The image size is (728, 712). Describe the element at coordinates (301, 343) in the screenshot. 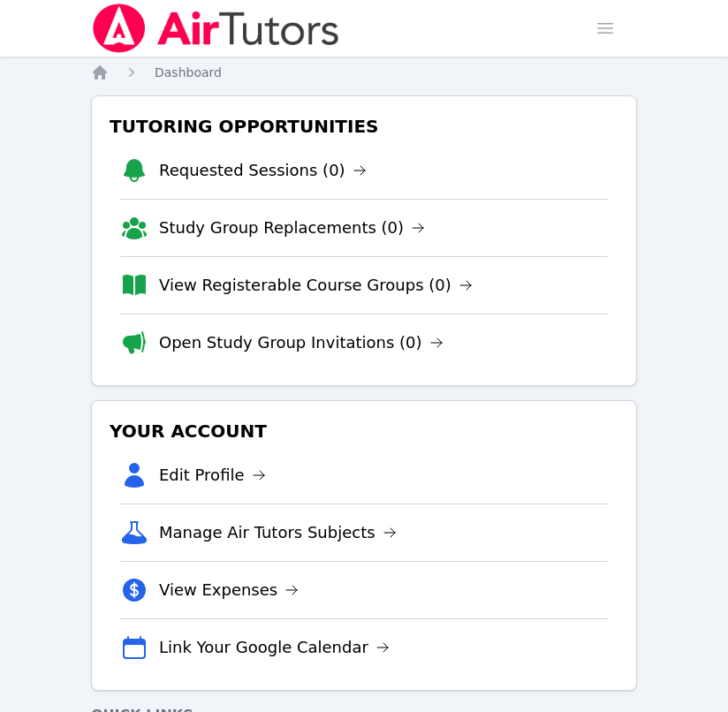

I see `a: Open Study Group Invitations (0)` at that location.